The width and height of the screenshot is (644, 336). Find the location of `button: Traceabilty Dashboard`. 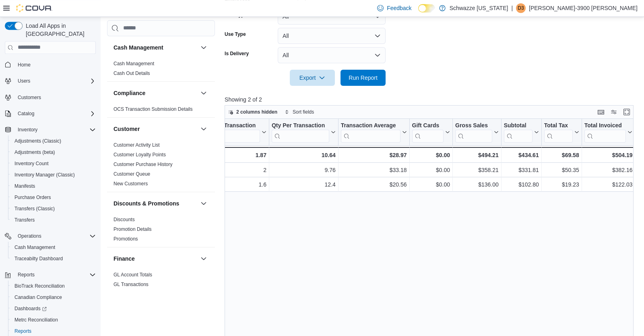

button: Traceabilty Dashboard is located at coordinates (53, 258).